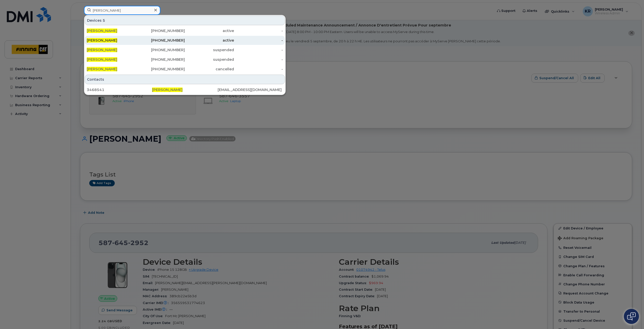 The width and height of the screenshot is (644, 329). What do you see at coordinates (104, 20) in the screenshot?
I see `span: 5` at bounding box center [104, 20].